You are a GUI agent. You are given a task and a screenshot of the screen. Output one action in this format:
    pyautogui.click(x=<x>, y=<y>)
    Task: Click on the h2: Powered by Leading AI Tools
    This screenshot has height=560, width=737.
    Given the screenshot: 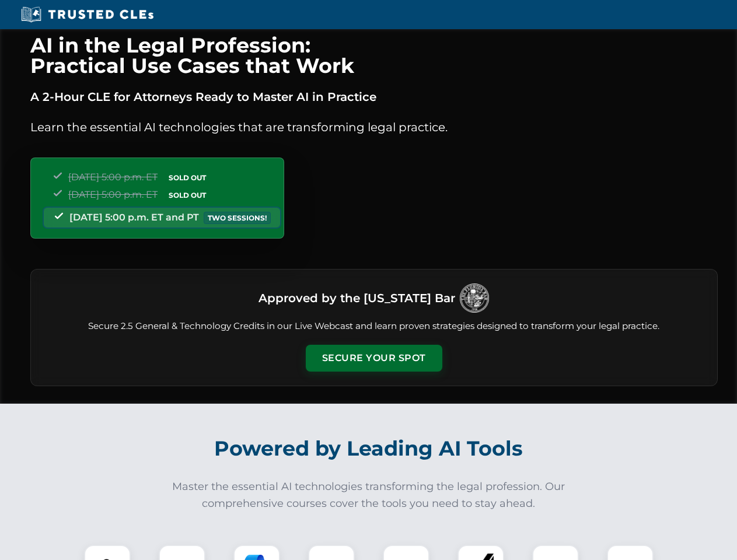 What is the action you would take?
    pyautogui.click(x=369, y=449)
    